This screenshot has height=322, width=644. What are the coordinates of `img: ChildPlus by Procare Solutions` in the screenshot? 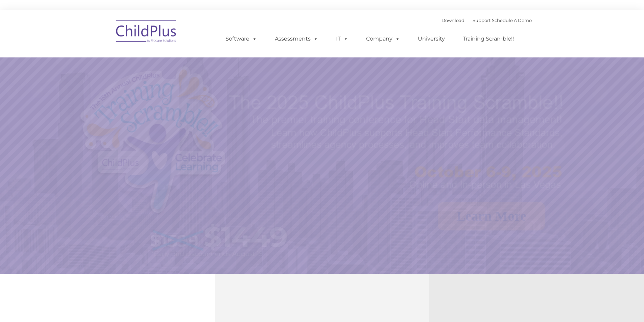 It's located at (147, 32).